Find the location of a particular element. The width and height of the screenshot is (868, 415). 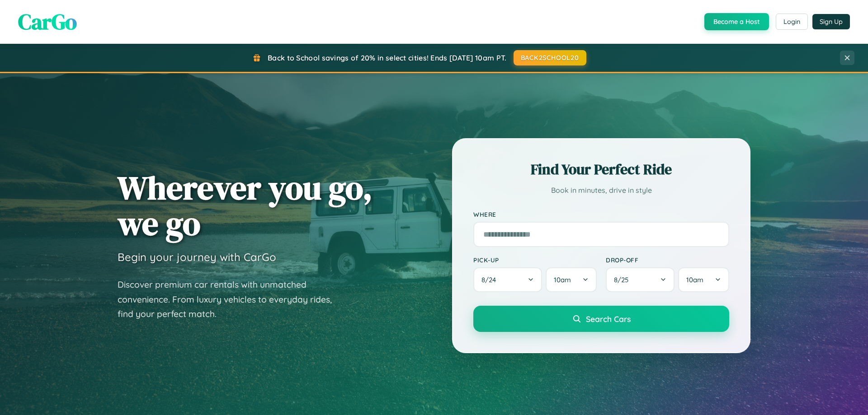

h2: Find Your Perfect Ride is located at coordinates (602, 169).